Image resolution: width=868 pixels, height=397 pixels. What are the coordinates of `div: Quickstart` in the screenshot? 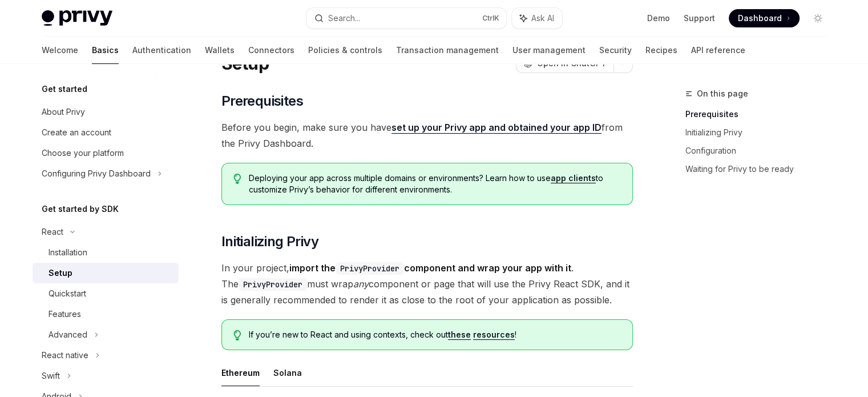 It's located at (67, 294).